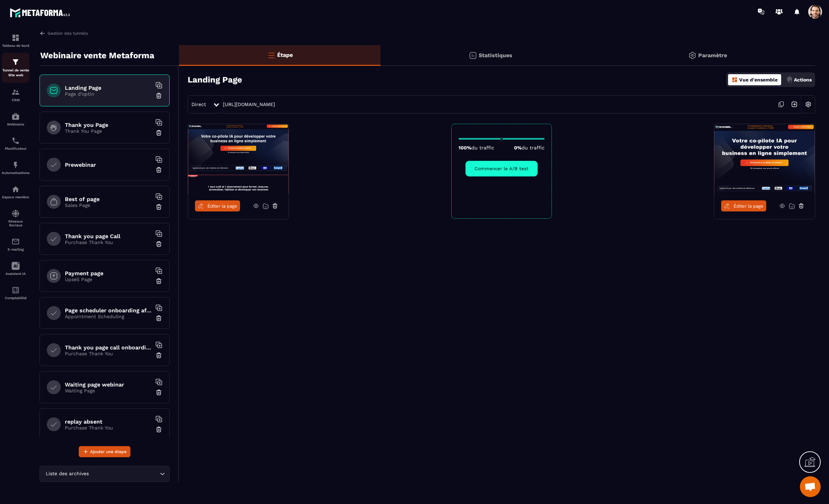 This screenshot has width=829, height=504. What do you see at coordinates (16, 100) in the screenshot?
I see `p: CRM` at bounding box center [16, 100].